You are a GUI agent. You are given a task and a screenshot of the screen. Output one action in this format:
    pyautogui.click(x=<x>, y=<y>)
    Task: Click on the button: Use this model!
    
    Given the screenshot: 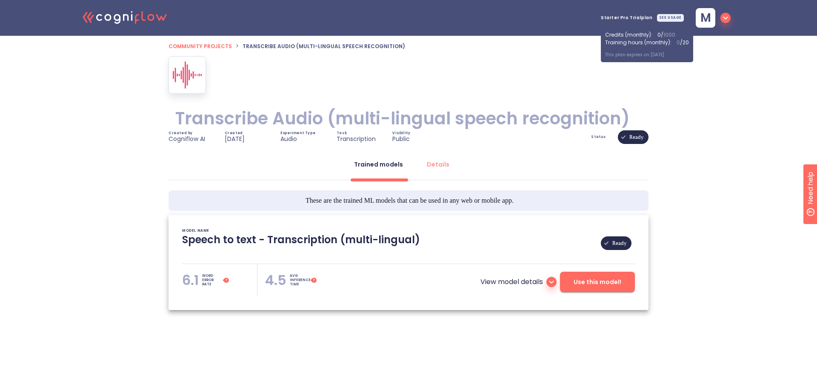 What is the action you would take?
    pyautogui.click(x=598, y=282)
    